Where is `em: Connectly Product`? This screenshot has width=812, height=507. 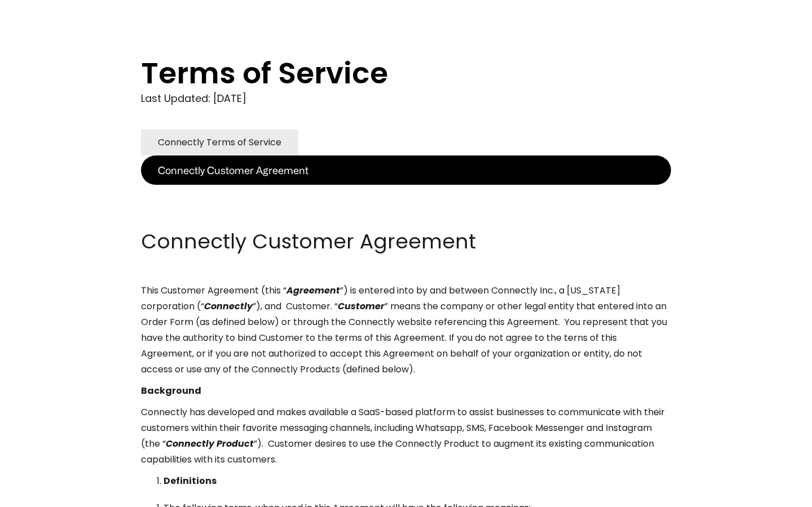
em: Connectly Product is located at coordinates (210, 444).